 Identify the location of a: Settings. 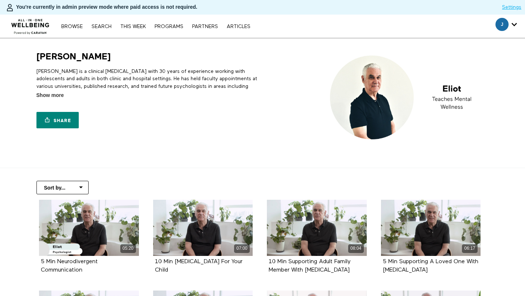
(511, 7).